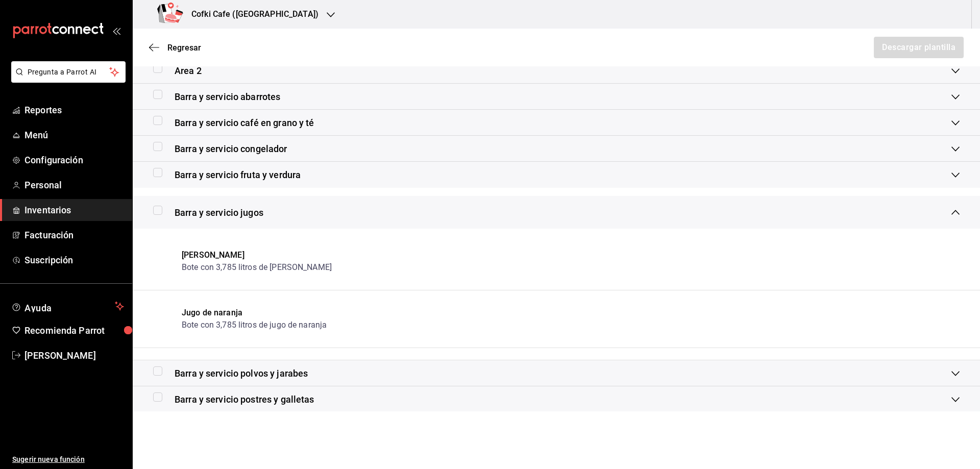 The image size is (980, 469). What do you see at coordinates (557, 174) in the screenshot?
I see `div: Barra y servicio fruta y verdura` at bounding box center [557, 174].